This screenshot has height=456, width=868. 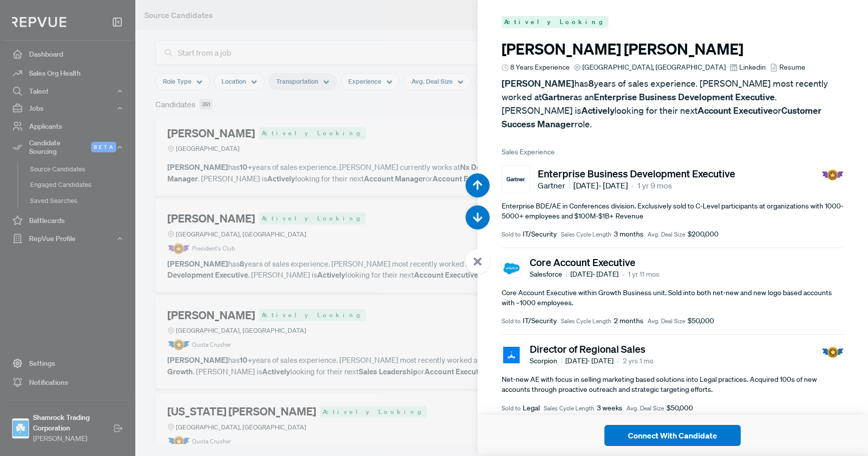 What do you see at coordinates (654, 185) in the screenshot?
I see `span: 1 yr 9 mos` at bounding box center [654, 185].